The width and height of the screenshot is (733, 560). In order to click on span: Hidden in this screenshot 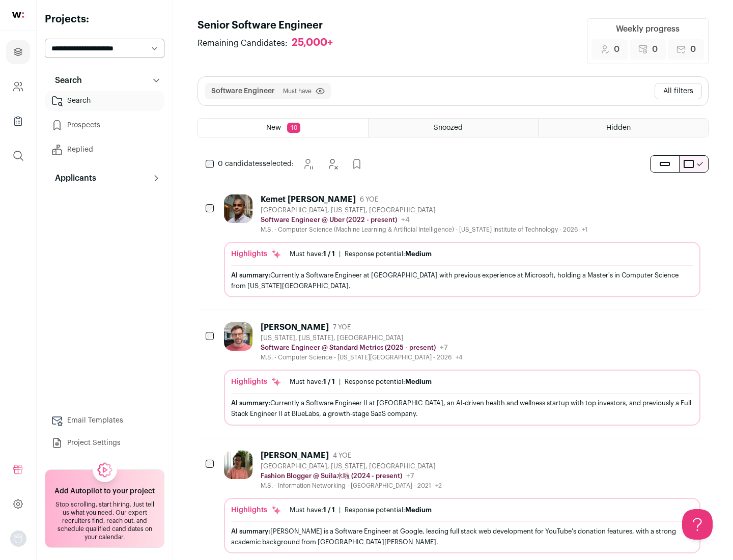, I will do `click(619, 127)`.